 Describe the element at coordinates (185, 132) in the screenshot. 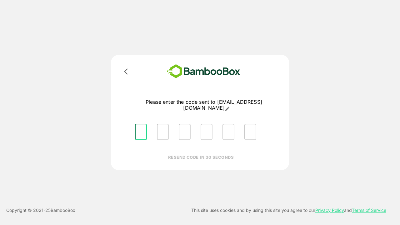

I see `input: Please enter OTP character 3` at that location.